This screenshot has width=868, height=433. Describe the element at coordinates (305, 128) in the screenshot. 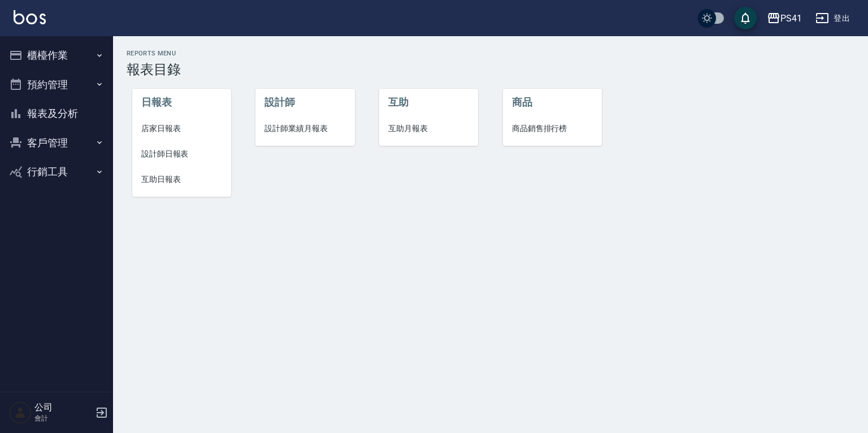

I see `a: 設計師業績月報表` at that location.